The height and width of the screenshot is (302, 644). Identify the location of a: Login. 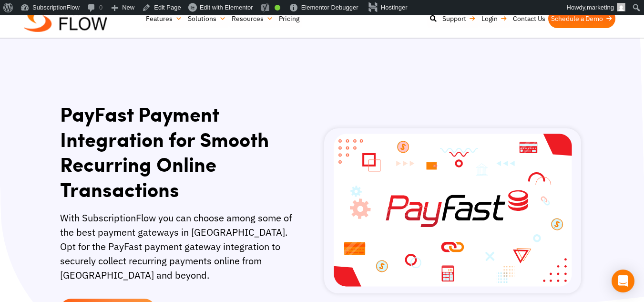
(495, 18).